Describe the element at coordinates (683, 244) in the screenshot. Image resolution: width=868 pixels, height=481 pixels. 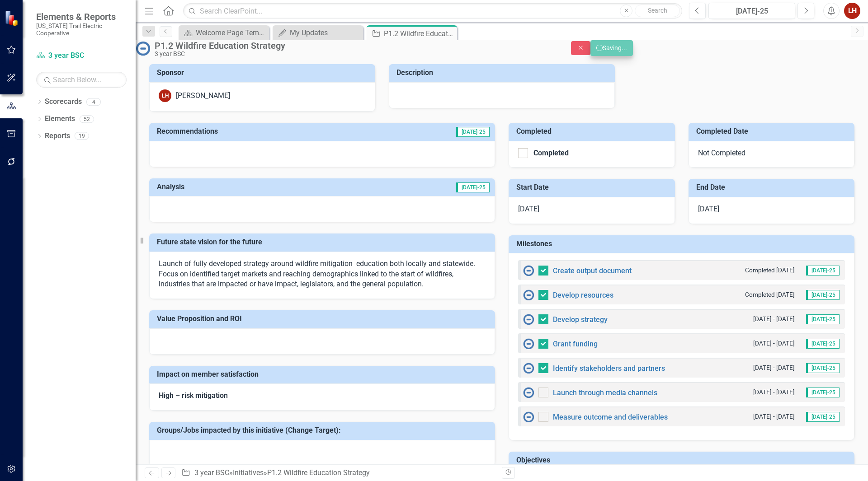
I see `h3: Milestones` at that location.